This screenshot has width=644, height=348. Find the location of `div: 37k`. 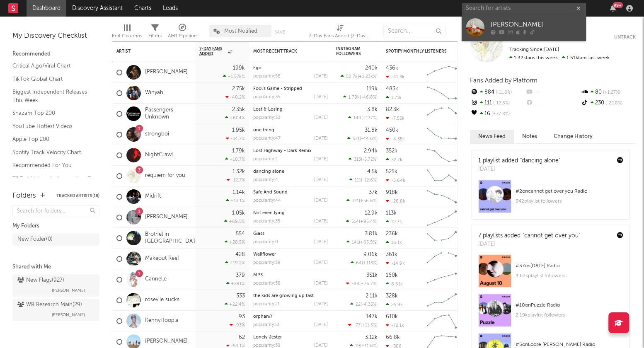

div: 37k is located at coordinates (373, 192).